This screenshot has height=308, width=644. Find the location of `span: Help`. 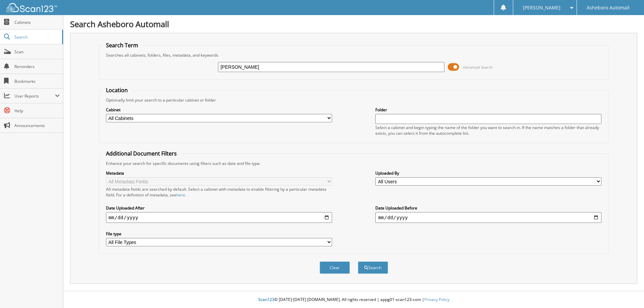

span: Help is located at coordinates (37, 110).